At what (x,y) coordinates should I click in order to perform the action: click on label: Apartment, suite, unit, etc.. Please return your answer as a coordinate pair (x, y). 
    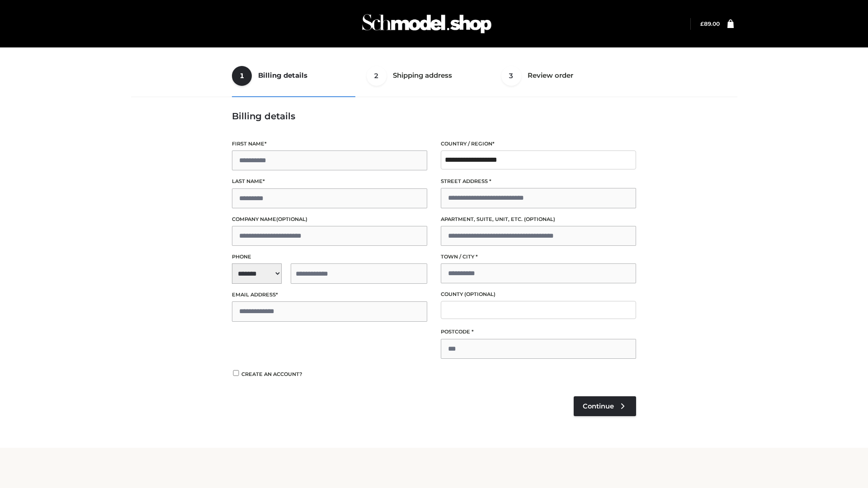
    Looking at the image, I should click on (538, 219).